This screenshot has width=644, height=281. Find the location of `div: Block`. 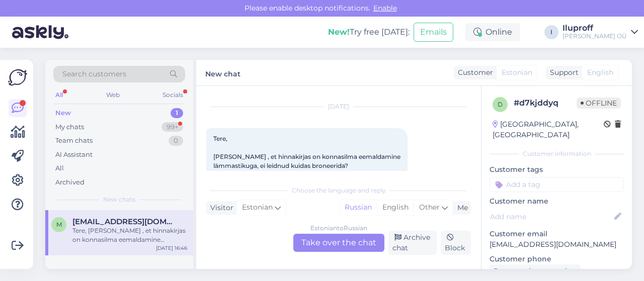

div: Block is located at coordinates (456, 243).